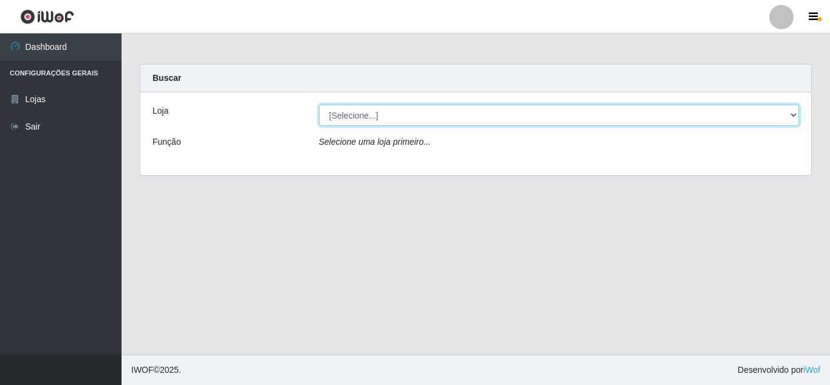  What do you see at coordinates (812, 369) in the screenshot?
I see `a: iWof` at bounding box center [812, 369].